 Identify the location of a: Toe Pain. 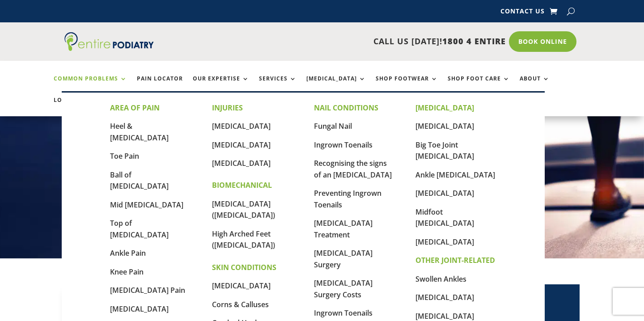
(125, 156).